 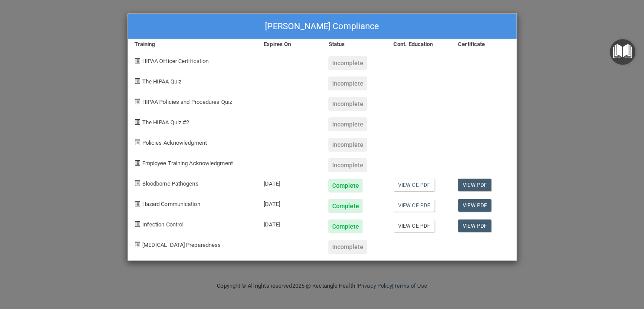 I want to click on span: The HIPAA Quiz, so click(x=162, y=81).